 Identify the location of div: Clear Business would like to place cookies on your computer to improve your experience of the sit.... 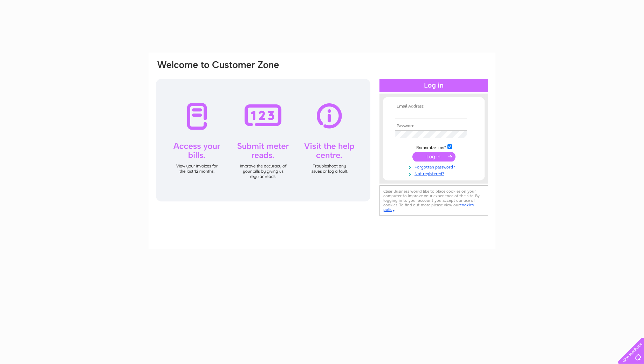
(434, 200).